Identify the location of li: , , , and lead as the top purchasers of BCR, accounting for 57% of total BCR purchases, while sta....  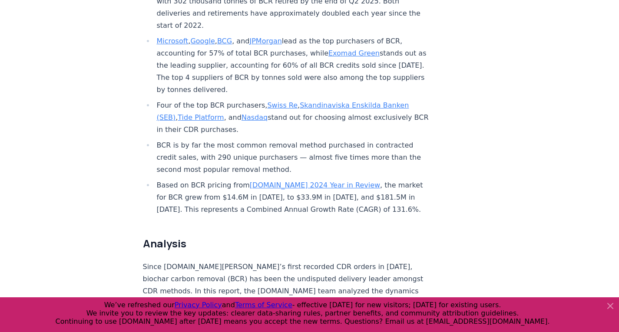
(292, 66).